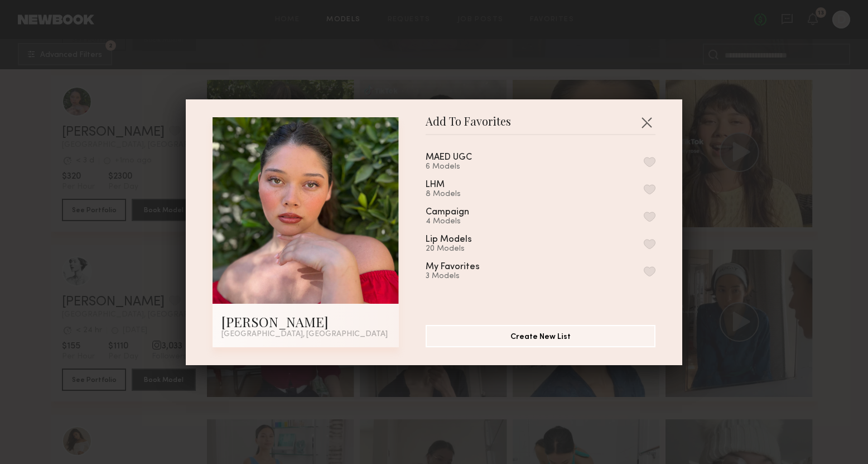 This screenshot has width=868, height=464. What do you see at coordinates (541, 336) in the screenshot?
I see `button: Create New List` at bounding box center [541, 336].